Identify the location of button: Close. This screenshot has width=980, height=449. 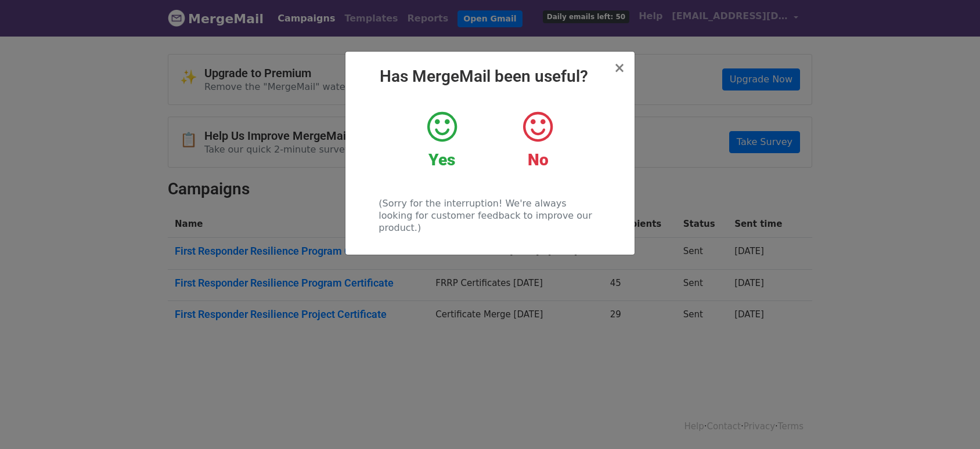
(619, 67).